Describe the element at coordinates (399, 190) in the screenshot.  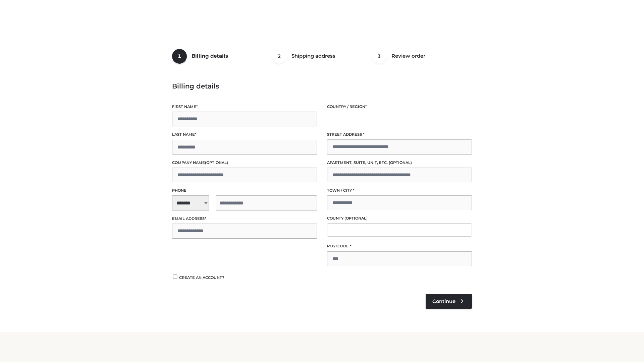
I see `label: Town / City` at that location.